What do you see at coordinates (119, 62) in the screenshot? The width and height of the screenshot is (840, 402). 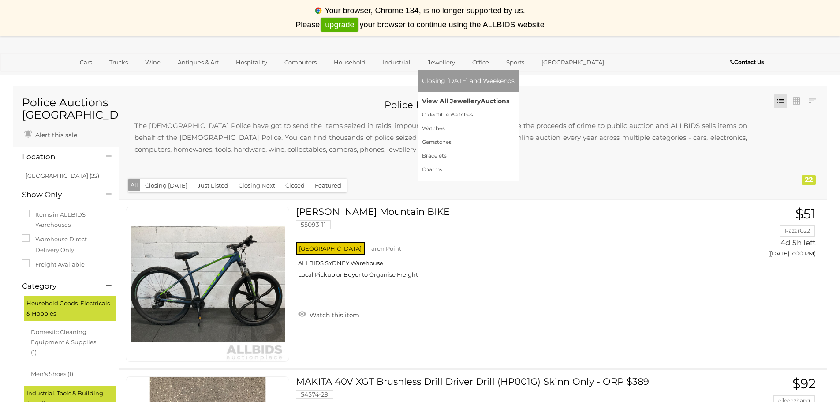 I see `a: Trucks` at bounding box center [119, 62].